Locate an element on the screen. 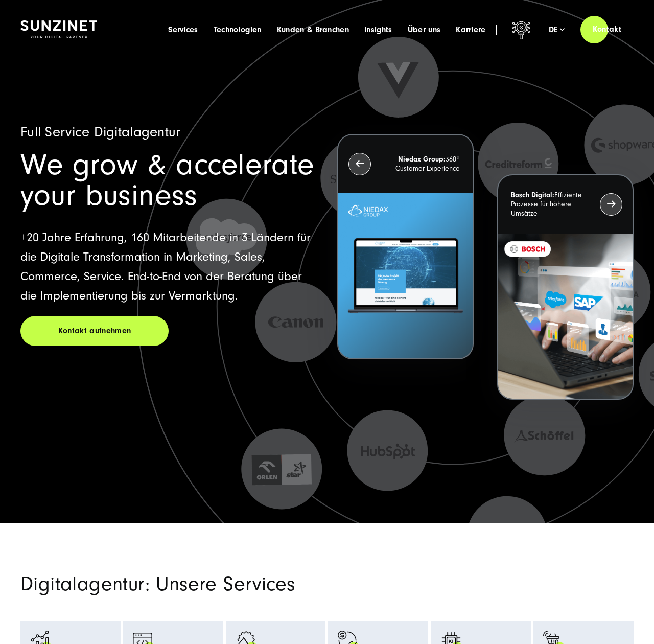 This screenshot has width=654, height=644. span: Insights is located at coordinates (378, 30).